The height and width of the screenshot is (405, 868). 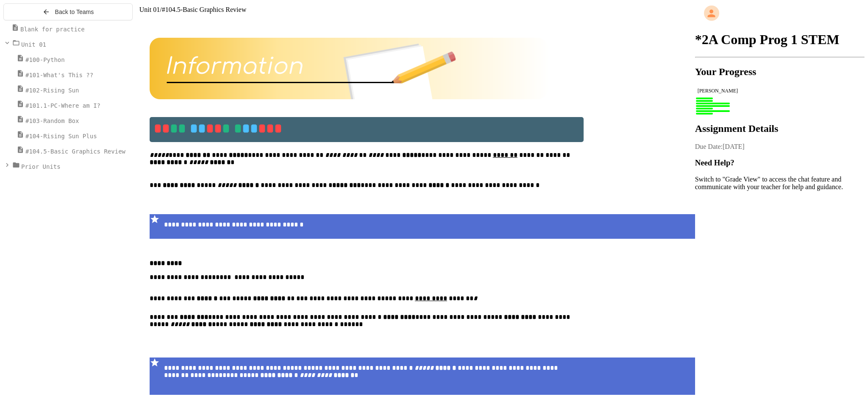 I want to click on h3: Need Help?, so click(x=779, y=163).